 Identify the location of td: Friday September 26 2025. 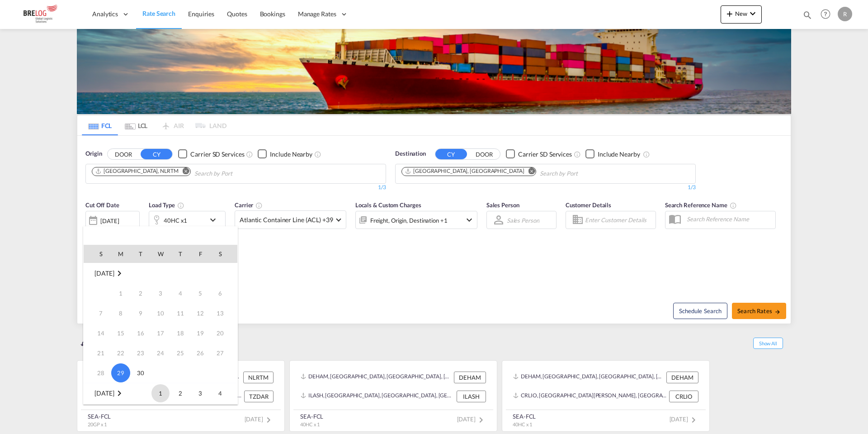
(200, 353).